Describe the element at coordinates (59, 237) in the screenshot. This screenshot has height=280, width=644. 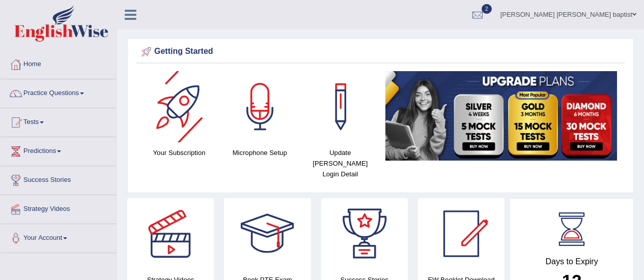
I see `a: Your Account` at that location.